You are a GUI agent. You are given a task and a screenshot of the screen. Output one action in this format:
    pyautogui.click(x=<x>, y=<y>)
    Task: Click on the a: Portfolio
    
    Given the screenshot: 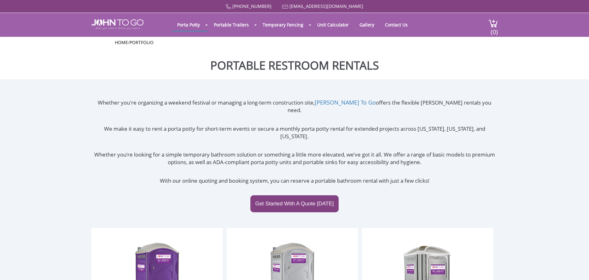 What is the action you would take?
    pyautogui.click(x=142, y=42)
    